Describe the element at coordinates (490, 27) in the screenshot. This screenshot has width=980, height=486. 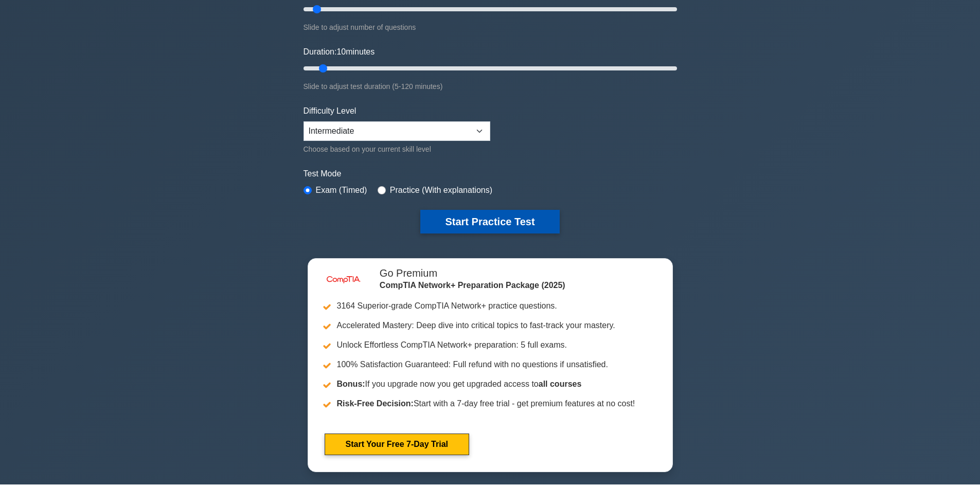
I see `div: Slide to adjust number of questions` at that location.